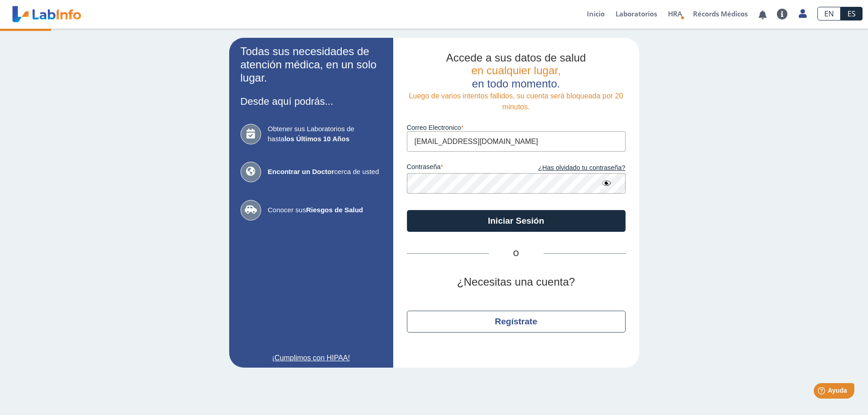  What do you see at coordinates (675, 14) in the screenshot?
I see `span: HRA` at bounding box center [675, 14].